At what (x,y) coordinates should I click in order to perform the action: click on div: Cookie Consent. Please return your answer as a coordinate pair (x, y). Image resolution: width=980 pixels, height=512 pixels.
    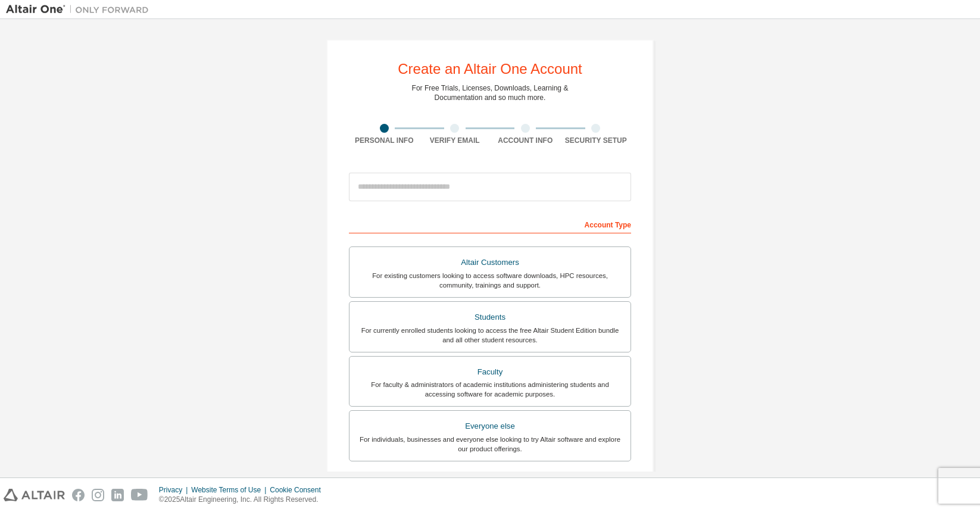
    Looking at the image, I should click on (298, 489).